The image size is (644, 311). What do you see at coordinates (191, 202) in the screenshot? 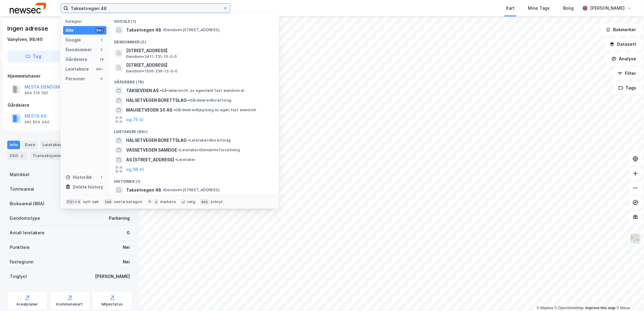
I see `div: velg` at bounding box center [191, 202].